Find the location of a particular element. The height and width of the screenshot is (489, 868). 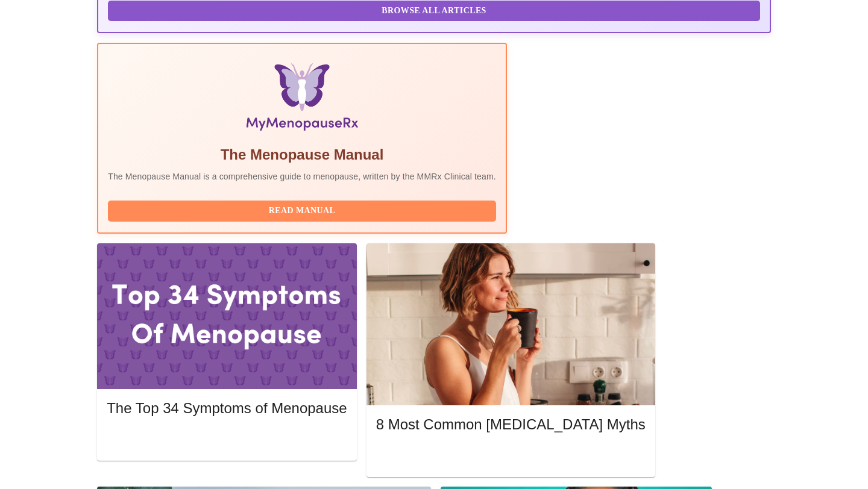

button: Browse All Articles is located at coordinates (434, 11).